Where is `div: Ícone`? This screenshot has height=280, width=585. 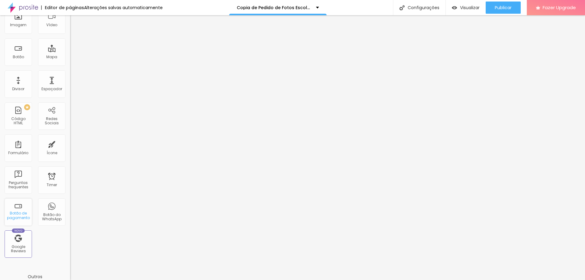
div: Ícone is located at coordinates (52, 153).